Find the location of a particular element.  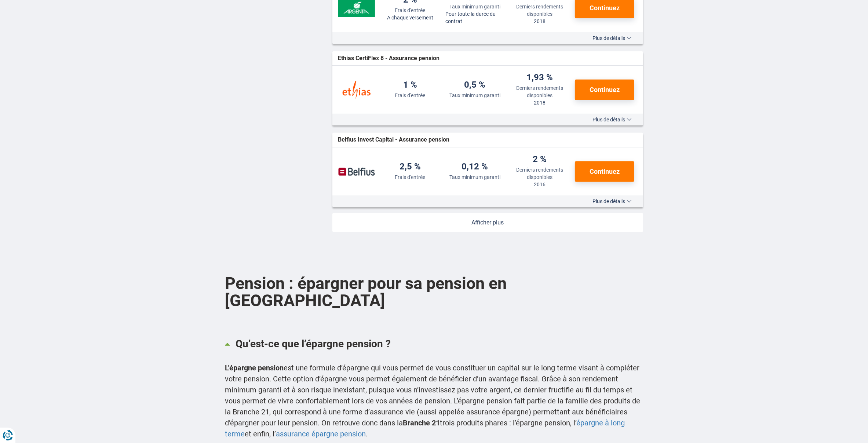

div: 2 % is located at coordinates (540, 160).